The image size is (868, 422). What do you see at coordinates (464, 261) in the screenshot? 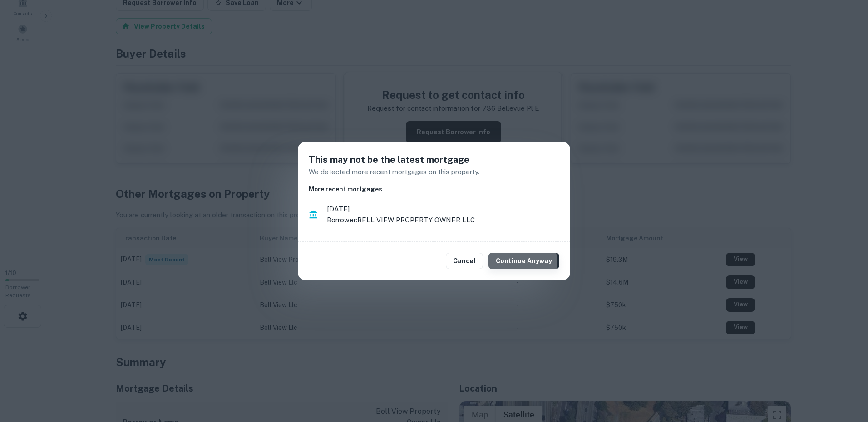
I see `button: Cancel` at bounding box center [464, 261].